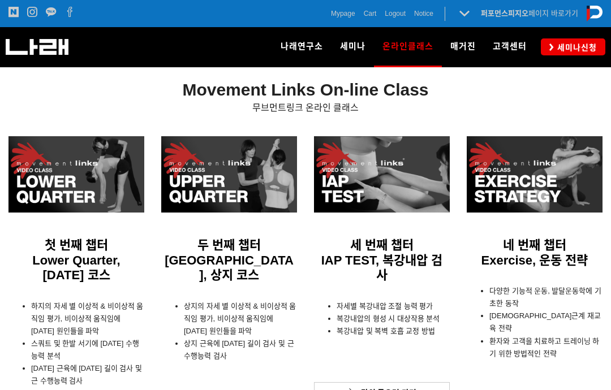 Image resolution: width=611 pixels, height=390 pixels. Describe the element at coordinates (229, 245) in the screenshot. I see `span: 두 번째 챕터` at that location.